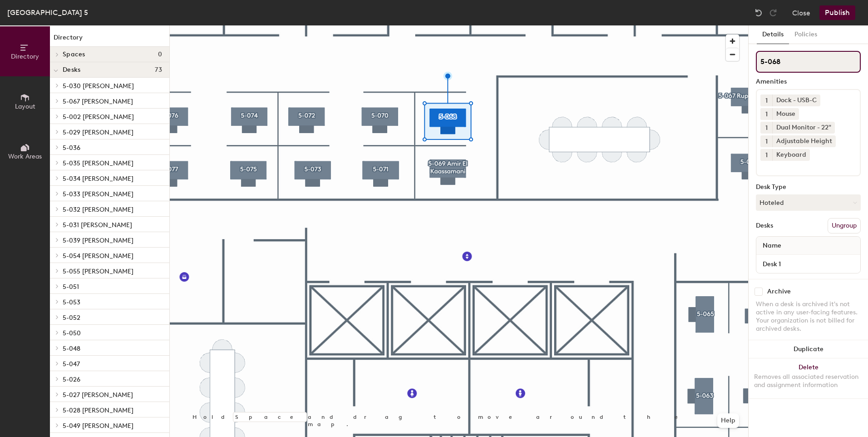 This screenshot has width=868, height=437. What do you see at coordinates (809, 349) in the screenshot?
I see `button: Duplicate` at bounding box center [809, 349].